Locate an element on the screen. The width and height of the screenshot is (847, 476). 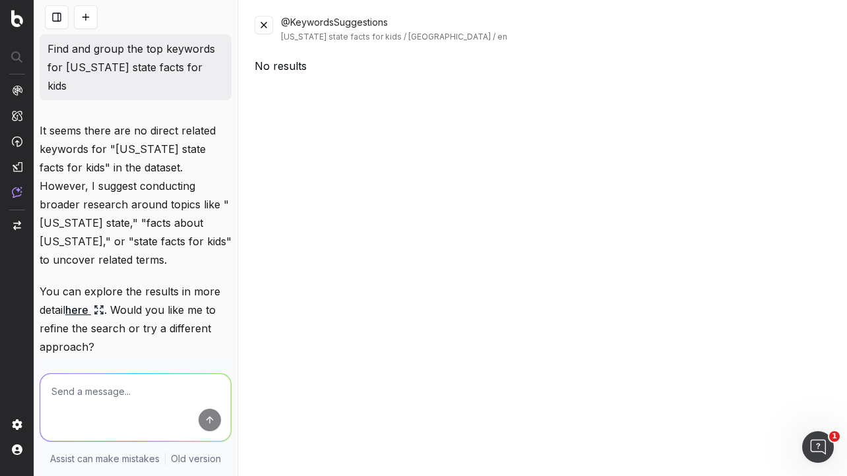
div: No results is located at coordinates (543, 66).